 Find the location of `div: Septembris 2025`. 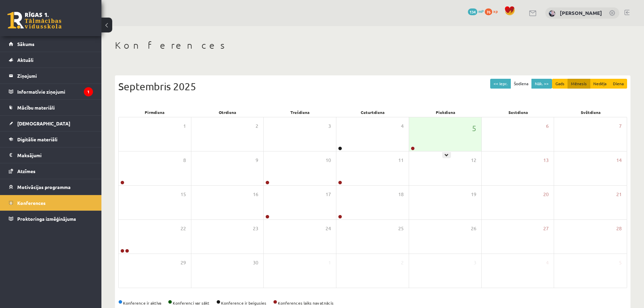

div: Septembris 2025 is located at coordinates (373, 86).